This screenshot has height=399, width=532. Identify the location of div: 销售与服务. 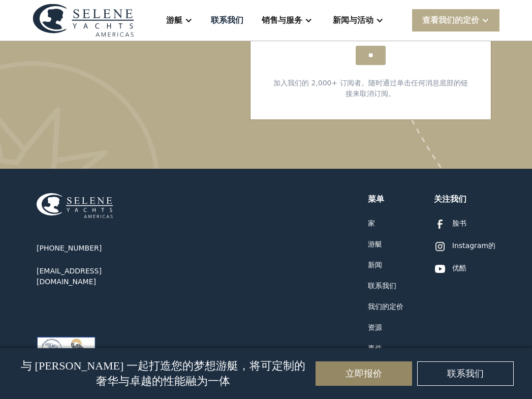
(282, 21).